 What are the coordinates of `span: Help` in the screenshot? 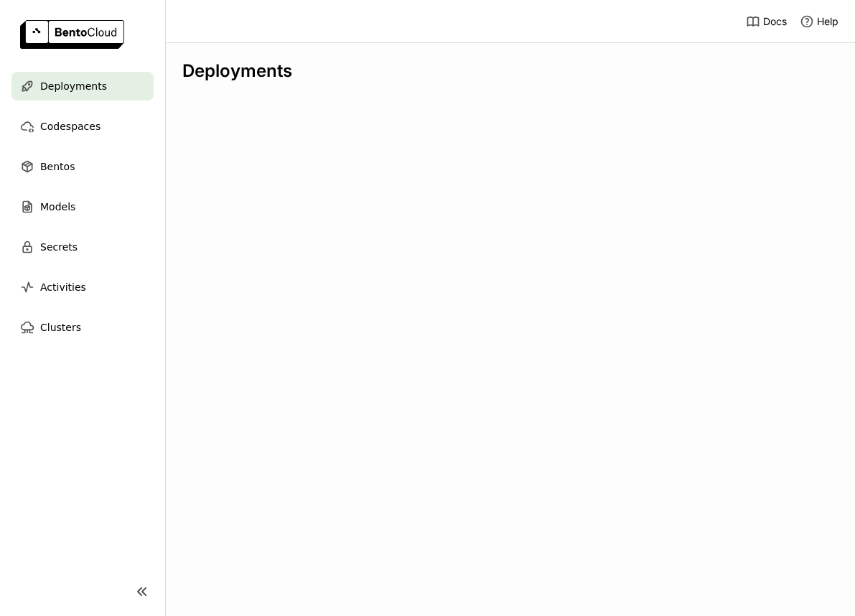 It's located at (827, 22).